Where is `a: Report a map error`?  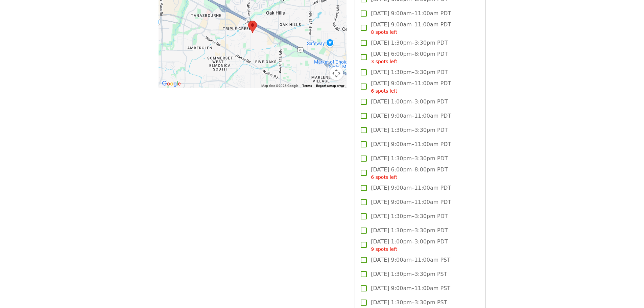
a: Report a map error is located at coordinates (330, 85).